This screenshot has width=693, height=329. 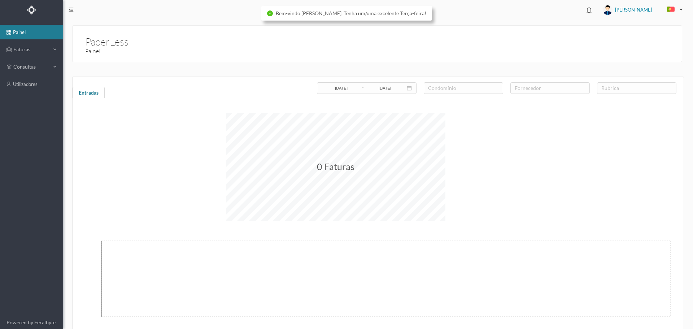 I want to click on div: rubrica, so click(x=635, y=88).